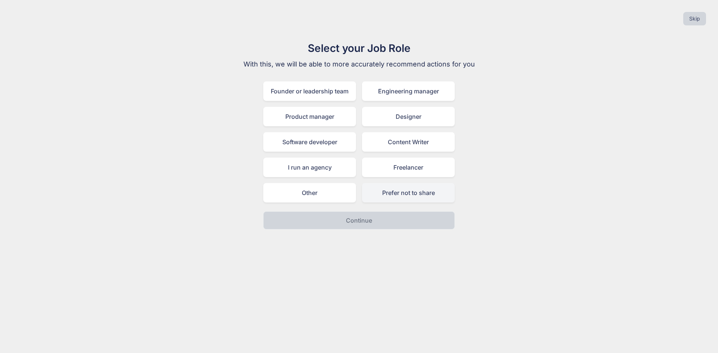  I want to click on div: Other, so click(310, 193).